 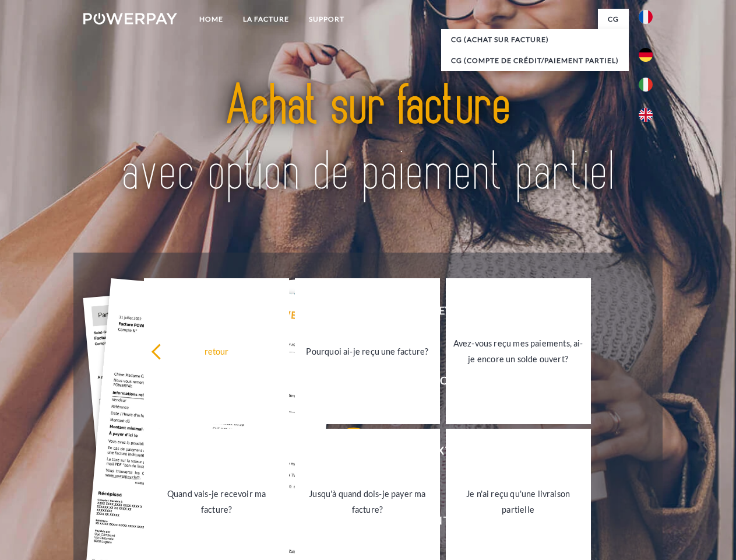 What do you see at coordinates (216, 501) in the screenshot?
I see `div: Quand vais-je recevoir ma facture?` at bounding box center [216, 501].